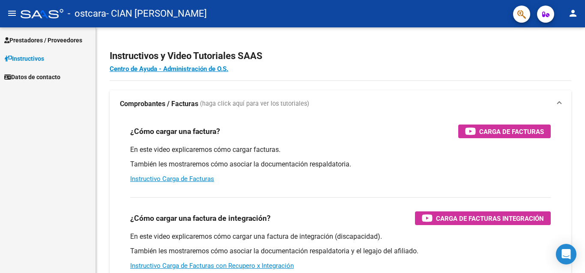 This screenshot has width=585, height=273. What do you see at coordinates (340, 164) in the screenshot?
I see `p: También les mostraremos cómo asociar la documentación respaldatoria.` at bounding box center [340, 164].